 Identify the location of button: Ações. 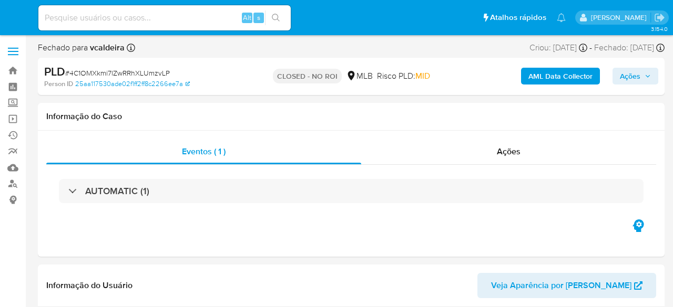
(635, 76).